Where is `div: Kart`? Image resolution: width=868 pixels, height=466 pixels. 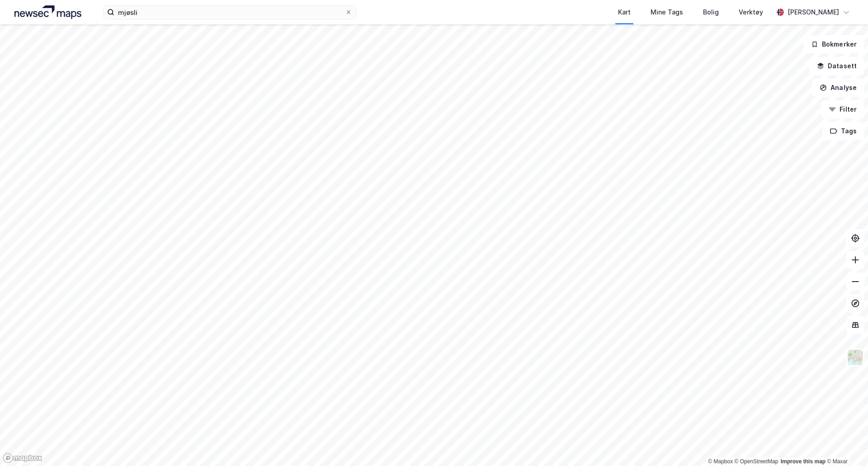 div: Kart is located at coordinates (625, 12).